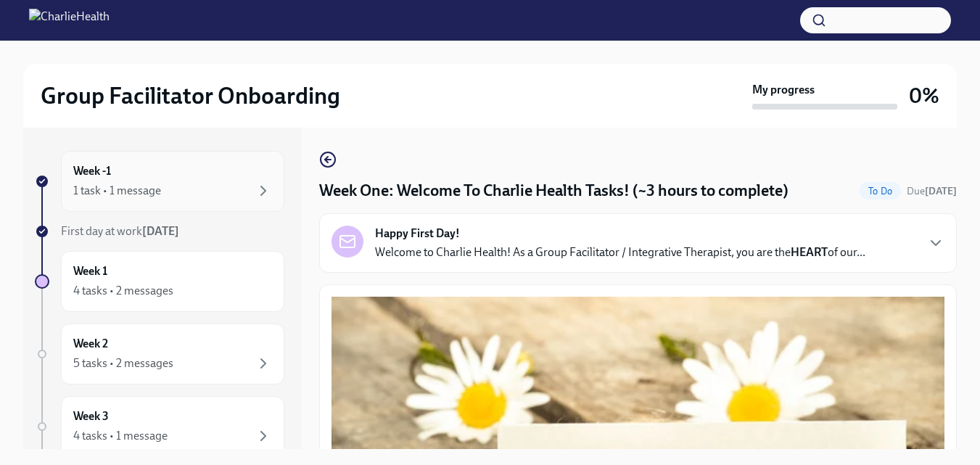  I want to click on div: 5 tasks • 2 messages, so click(123, 363).